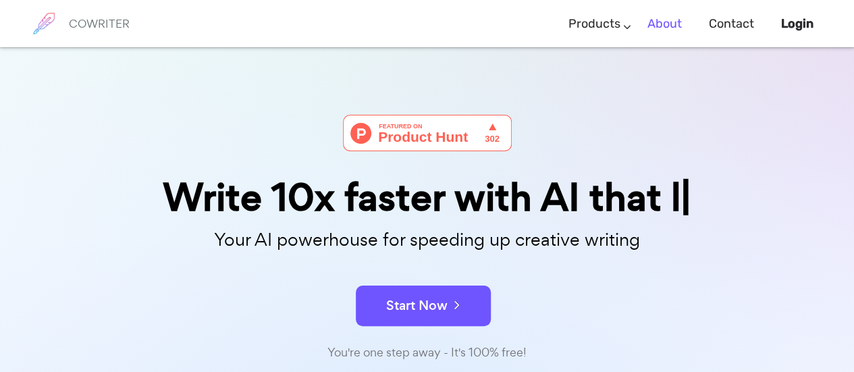 This screenshot has height=372, width=854. What do you see at coordinates (427, 240) in the screenshot?
I see `p: Your AI powerhouse for speeding up creative writing` at bounding box center [427, 240].